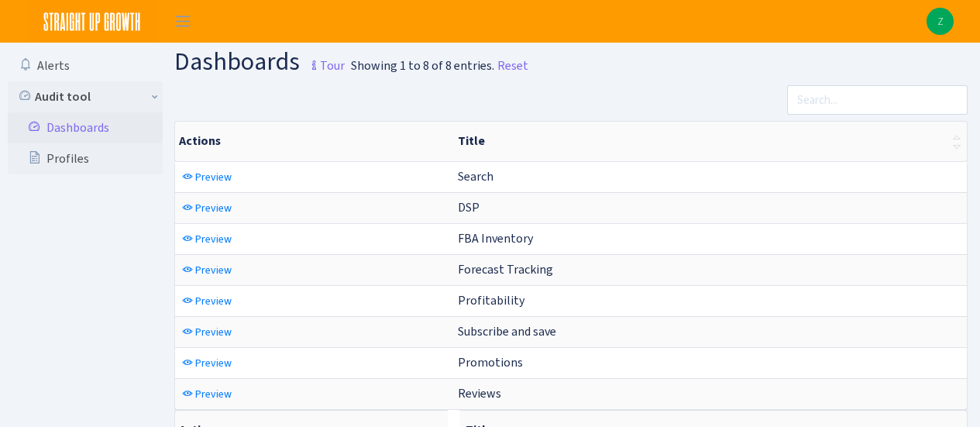 The height and width of the screenshot is (427, 980). Describe the element at coordinates (313, 141) in the screenshot. I see `th: Actions` at that location.